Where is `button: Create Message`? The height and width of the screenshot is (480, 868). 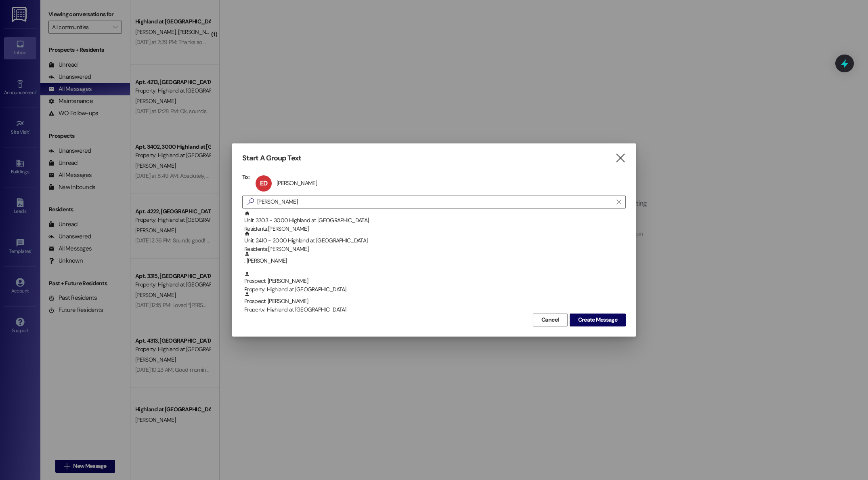 button: Create Message is located at coordinates (597, 320).